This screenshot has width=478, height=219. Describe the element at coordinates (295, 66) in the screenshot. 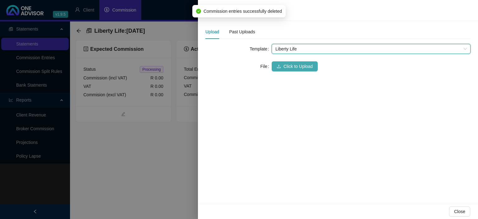

I see `button: uploadClick to Upload` at that location.